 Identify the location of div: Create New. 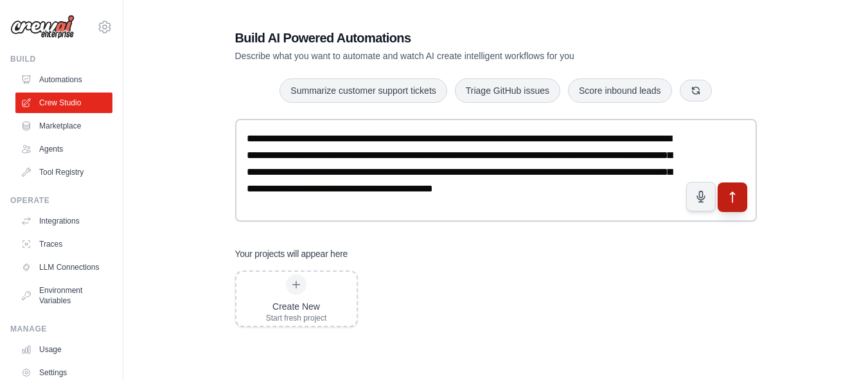
(296, 307).